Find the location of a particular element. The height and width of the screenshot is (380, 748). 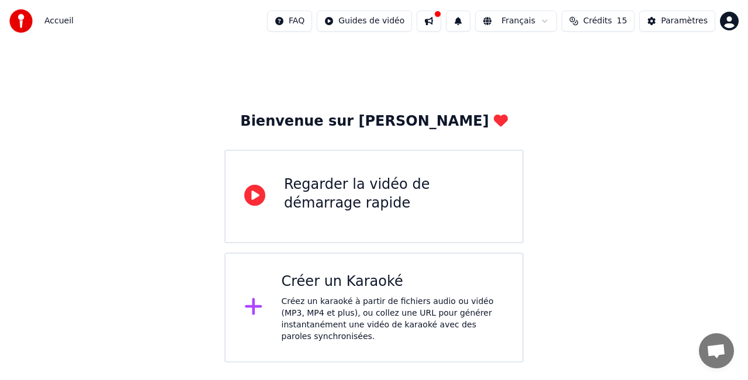

div: Regarder la vidéo de démarrage rapide is located at coordinates (394, 194).